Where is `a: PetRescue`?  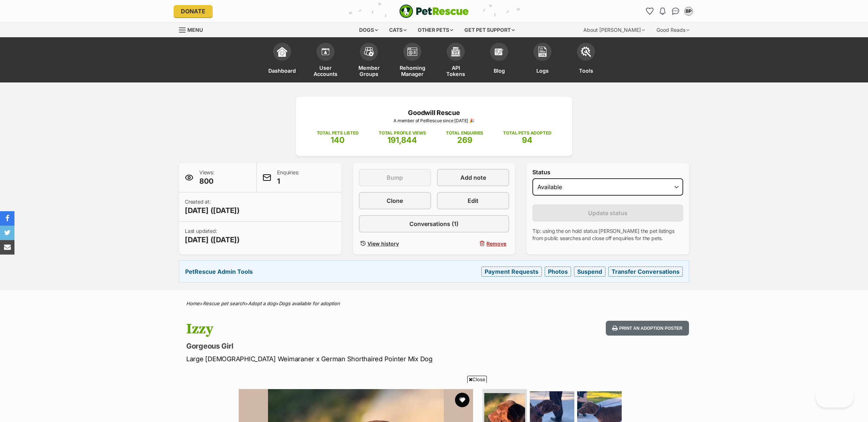
a: PetRescue is located at coordinates (434, 11).